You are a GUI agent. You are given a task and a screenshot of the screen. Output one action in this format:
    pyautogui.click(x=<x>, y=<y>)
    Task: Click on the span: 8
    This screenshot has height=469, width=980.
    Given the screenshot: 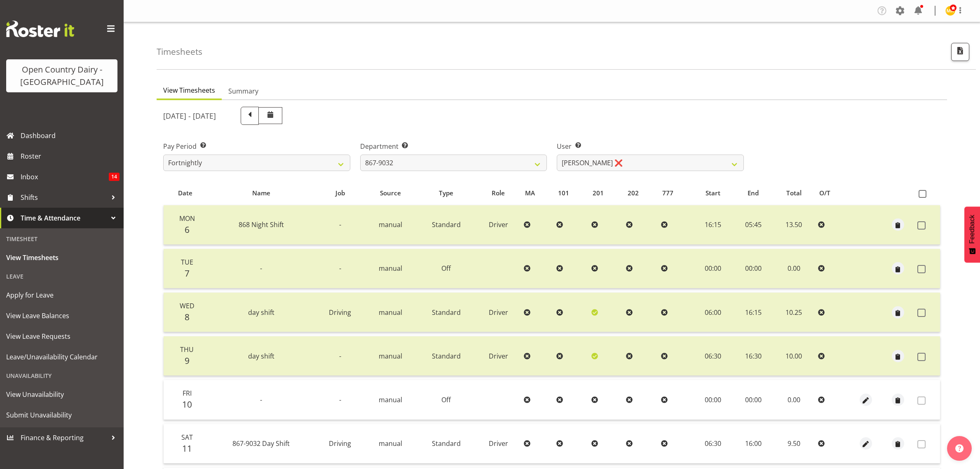 What is the action you would take?
    pyautogui.click(x=187, y=317)
    